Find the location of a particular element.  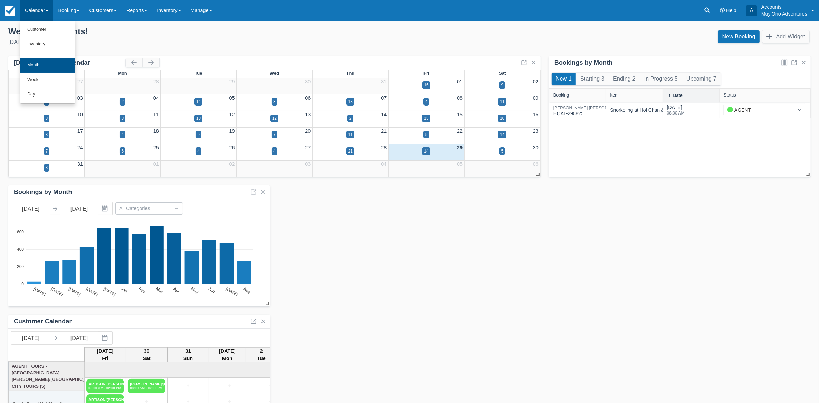

div: AGENT is located at coordinates (759, 110).